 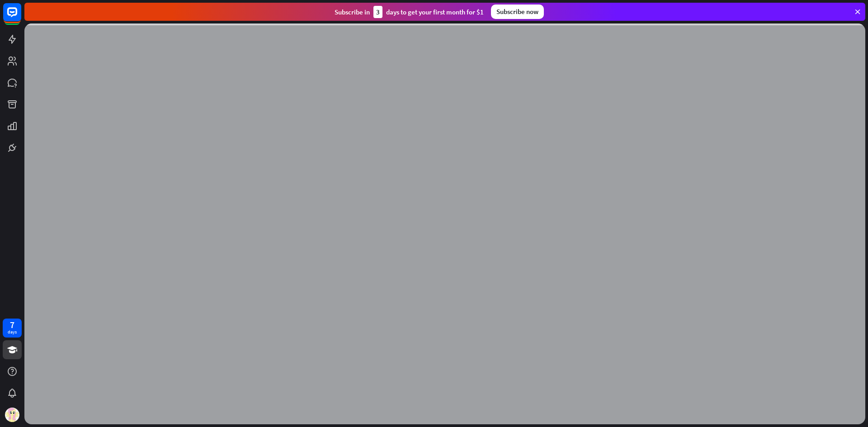 I want to click on div: Subscribe in days to get your first month for $1, so click(x=409, y=12).